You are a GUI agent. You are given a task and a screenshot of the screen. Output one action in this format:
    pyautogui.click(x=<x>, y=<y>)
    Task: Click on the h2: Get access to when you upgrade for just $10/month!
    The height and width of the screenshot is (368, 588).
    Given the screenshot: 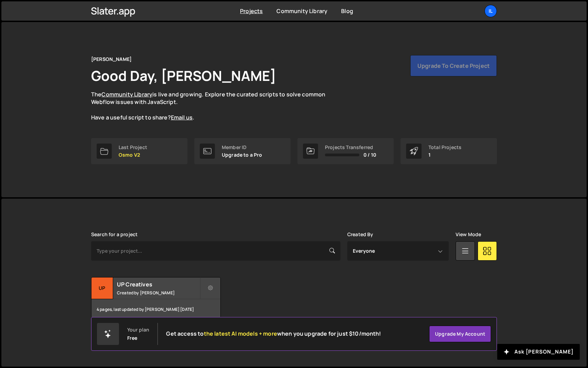 What is the action you would take?
    pyautogui.click(x=273, y=333)
    